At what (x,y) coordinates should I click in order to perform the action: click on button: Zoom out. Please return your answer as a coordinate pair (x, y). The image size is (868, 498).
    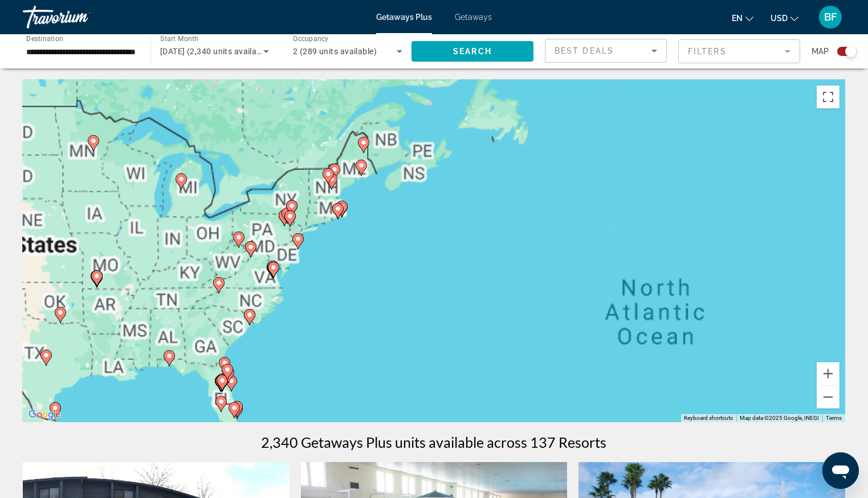
    Looking at the image, I should click on (828, 397).